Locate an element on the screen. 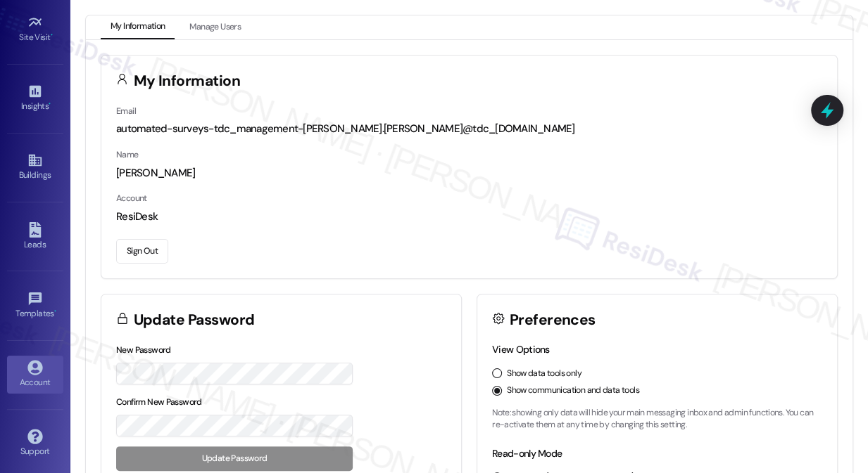  label: New Password is located at coordinates (143, 350).